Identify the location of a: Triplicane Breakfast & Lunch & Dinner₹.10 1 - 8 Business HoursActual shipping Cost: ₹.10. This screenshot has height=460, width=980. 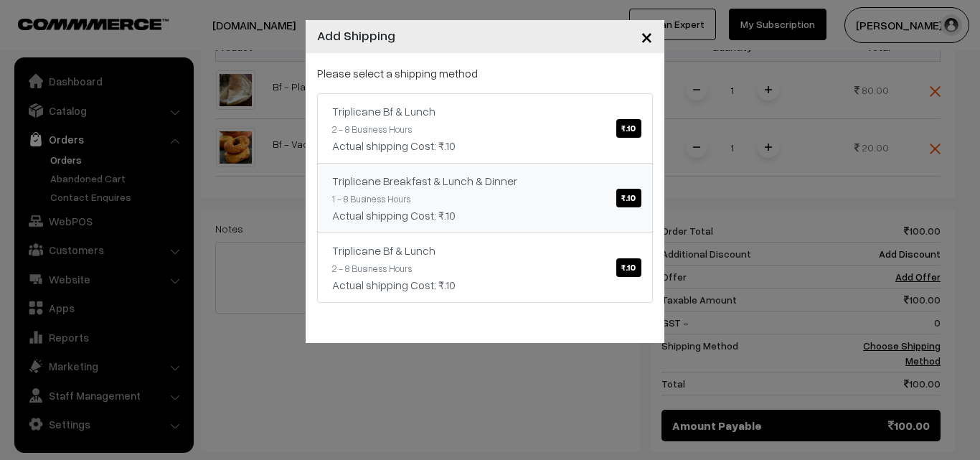
(485, 198).